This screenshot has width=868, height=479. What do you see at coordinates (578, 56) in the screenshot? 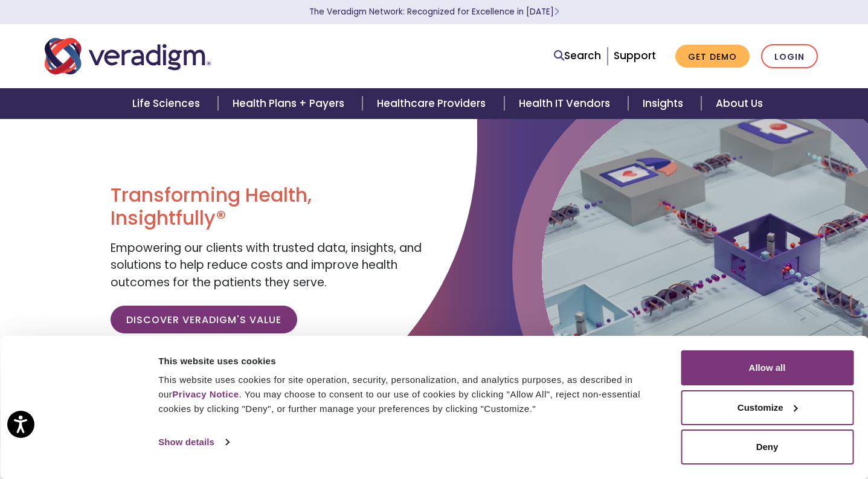
I see `a: Search` at bounding box center [578, 56].